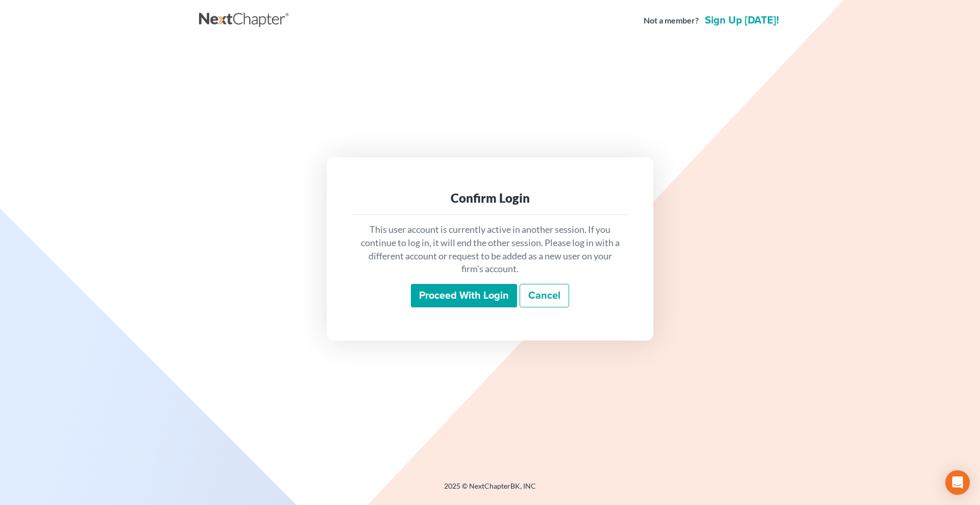 The image size is (980, 505). I want to click on strong: Not a member?, so click(671, 20).